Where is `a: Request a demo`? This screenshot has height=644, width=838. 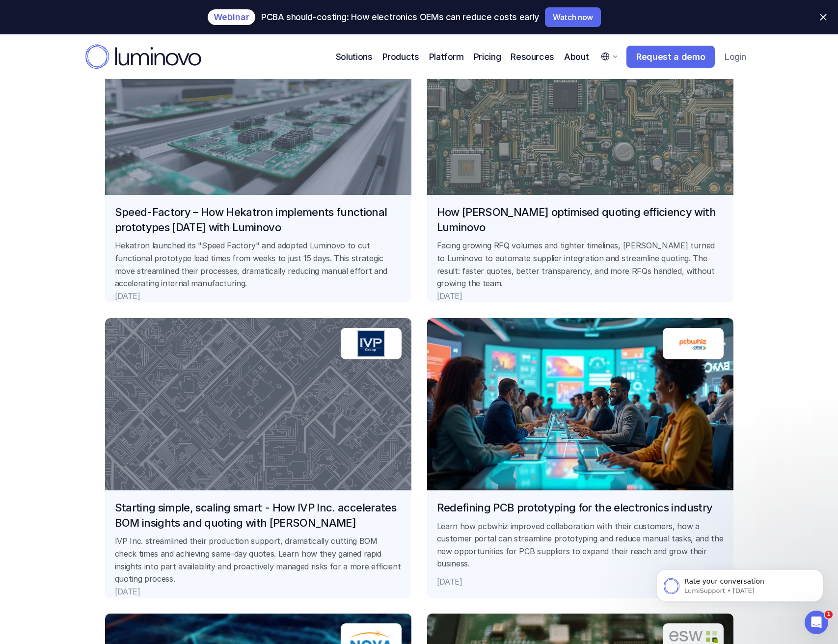
a: Request a demo is located at coordinates (670, 57).